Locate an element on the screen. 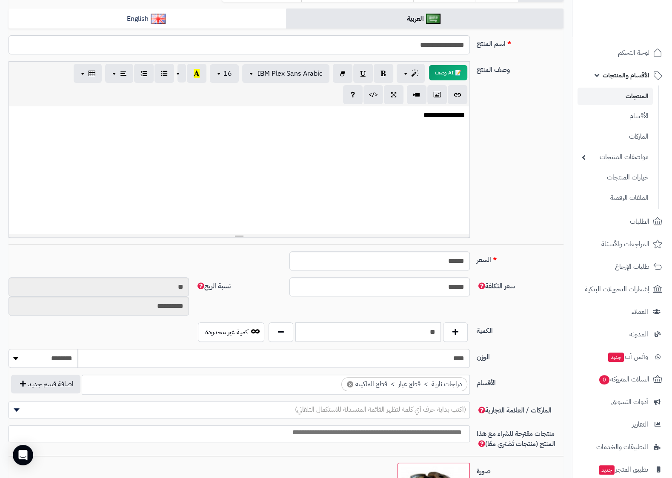 This screenshot has height=478, width=672. img: English is located at coordinates (158, 19).